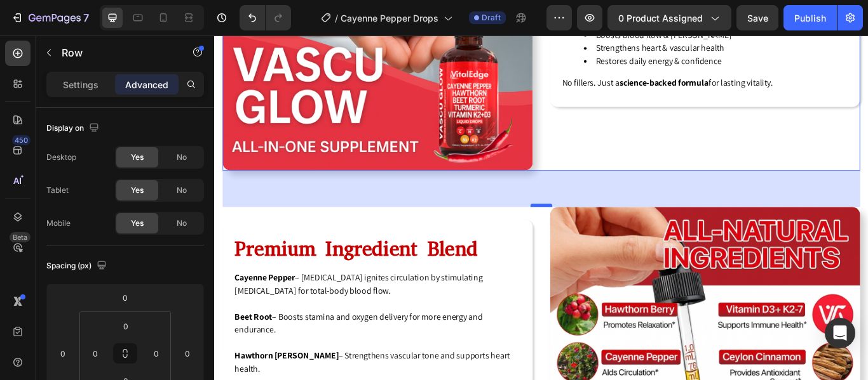  What do you see at coordinates (49, 17) in the screenshot?
I see `button: 7` at bounding box center [49, 17].